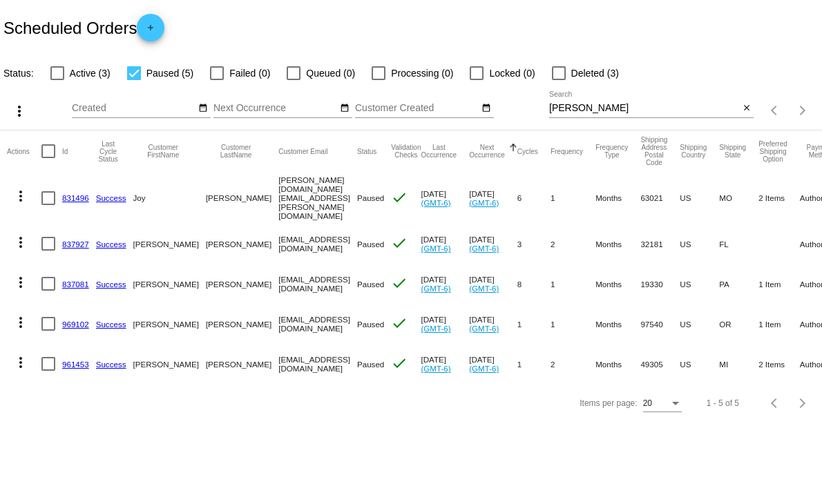  I want to click on button: Change sorting for Id, so click(65, 151).